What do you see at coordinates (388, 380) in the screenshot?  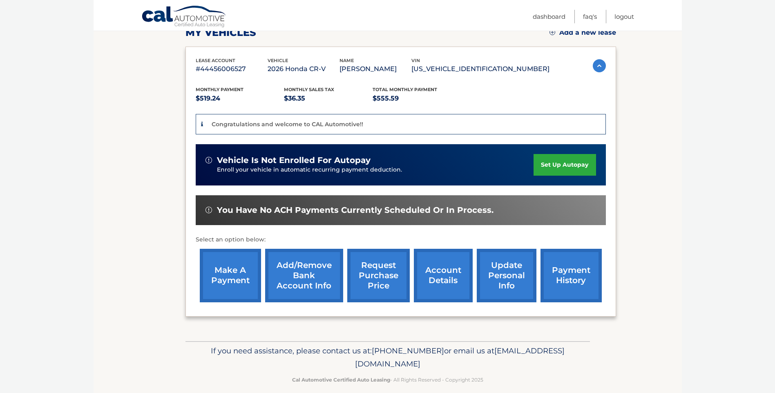 I see `p: - All Rights Reserved - Copyright 2025` at bounding box center [388, 380].